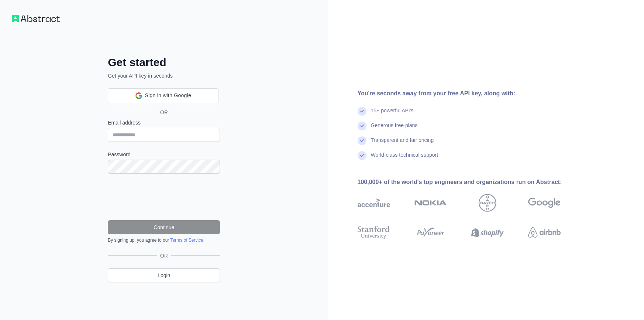 This screenshot has width=644, height=320. I want to click on img: google, so click(544, 203).